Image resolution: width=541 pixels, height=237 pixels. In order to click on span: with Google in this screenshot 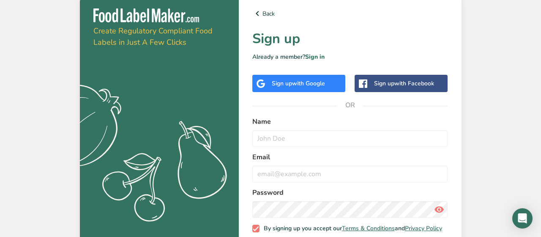, I will do `click(308, 83)`.